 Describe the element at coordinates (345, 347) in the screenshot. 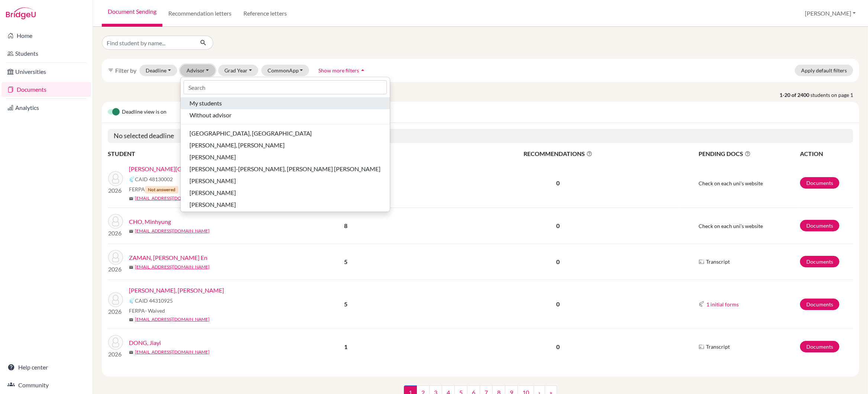

I see `b: 1` at that location.